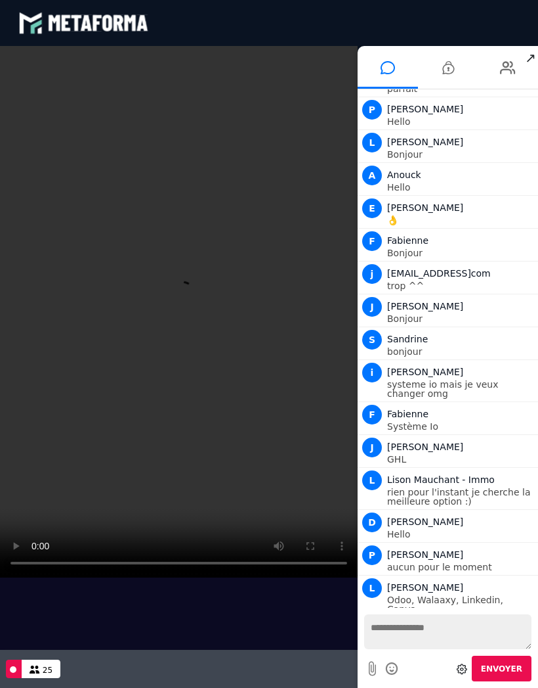 The image size is (538, 688). I want to click on p: systeme io mais je veux changer omg, so click(461, 389).